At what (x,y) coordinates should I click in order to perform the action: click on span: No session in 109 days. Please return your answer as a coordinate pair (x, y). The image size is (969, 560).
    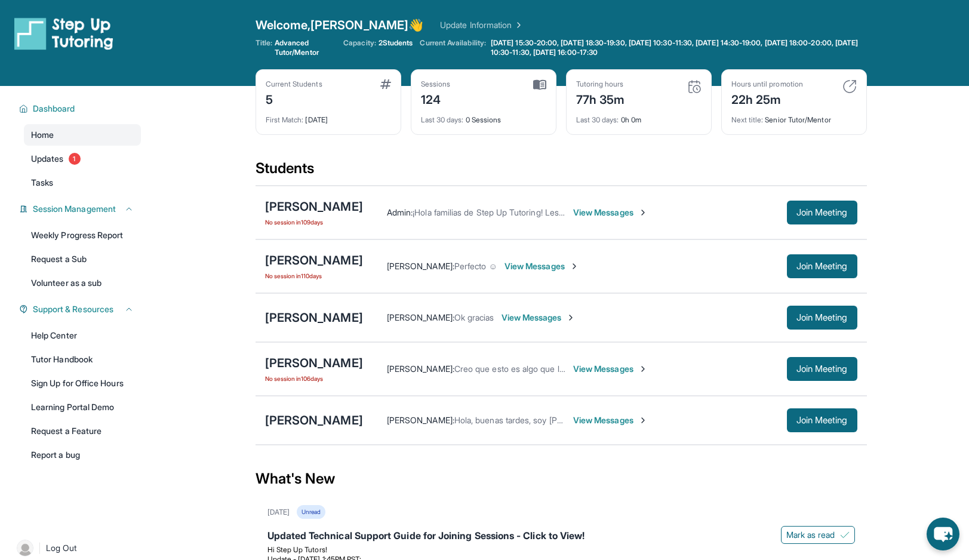
    Looking at the image, I should click on (314, 222).